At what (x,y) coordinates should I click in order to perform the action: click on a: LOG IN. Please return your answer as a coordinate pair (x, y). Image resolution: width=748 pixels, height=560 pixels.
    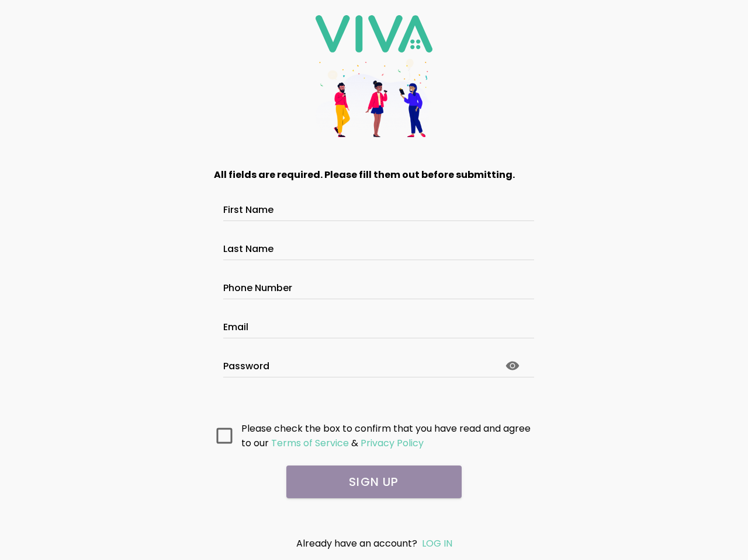
    Looking at the image, I should click on (437, 544).